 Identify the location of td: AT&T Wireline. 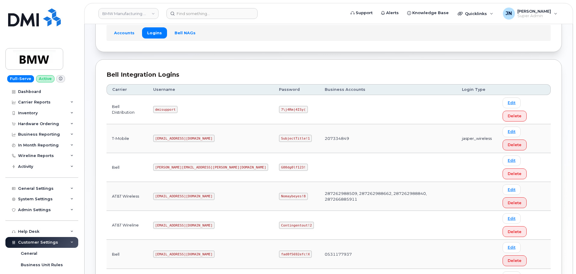
(127, 225).